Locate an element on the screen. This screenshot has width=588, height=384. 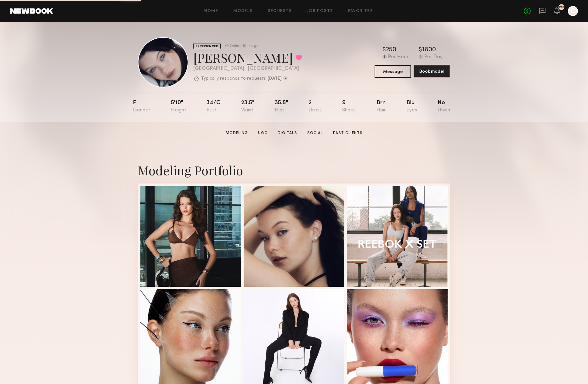
a: Models is located at coordinates (243, 11).